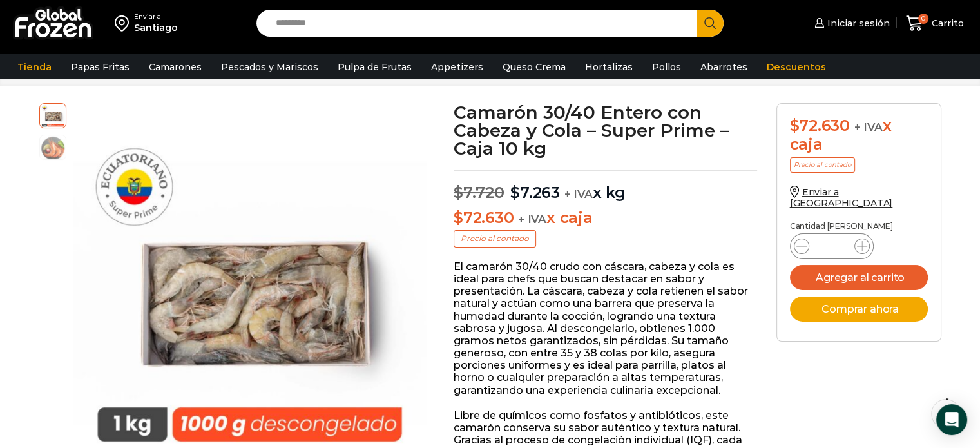  I want to click on h1: Camarón 30/40 Entero con Cabeza y Cola – Super Prime – Caja 10 kg, so click(605, 130).